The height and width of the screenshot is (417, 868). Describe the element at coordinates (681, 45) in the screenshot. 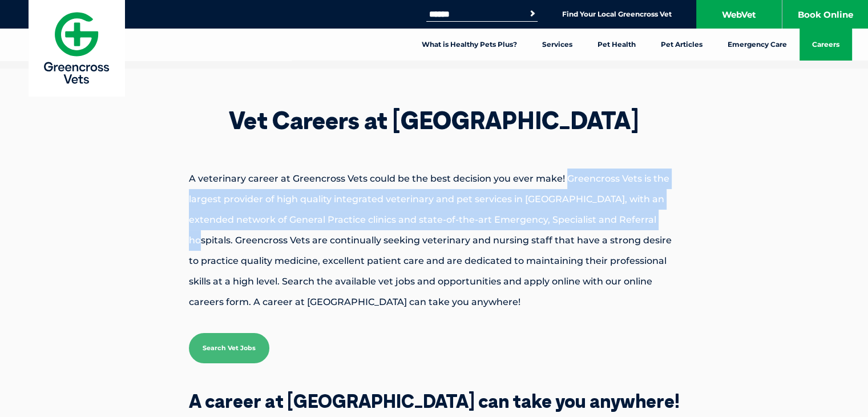

I see `a: Pet Articles` at that location.